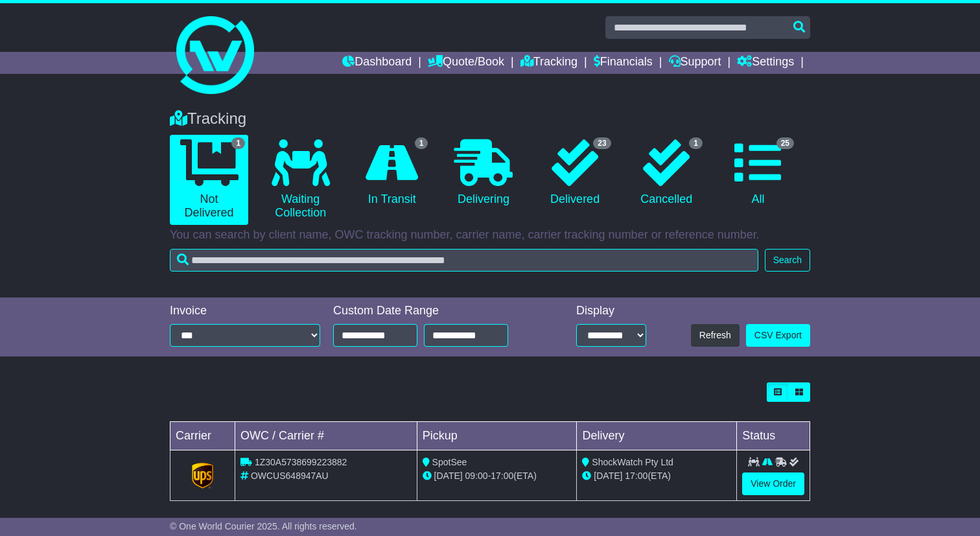  Describe the element at coordinates (549, 63) in the screenshot. I see `a: Tracking` at that location.